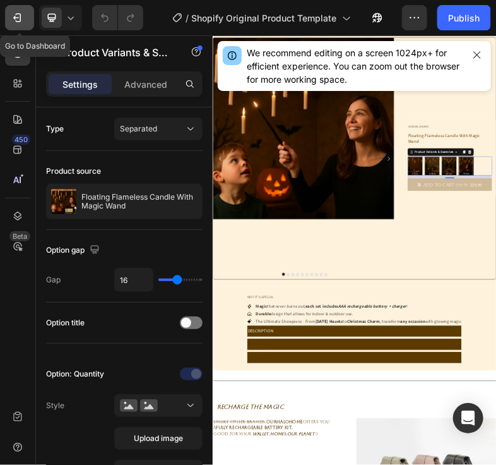 This screenshot has width=496, height=465. I want to click on div: Option gap, so click(74, 250).